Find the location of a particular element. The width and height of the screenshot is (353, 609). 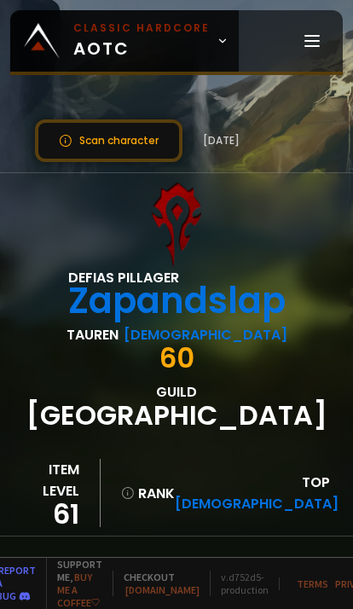

div: guild is located at coordinates (177, 404).